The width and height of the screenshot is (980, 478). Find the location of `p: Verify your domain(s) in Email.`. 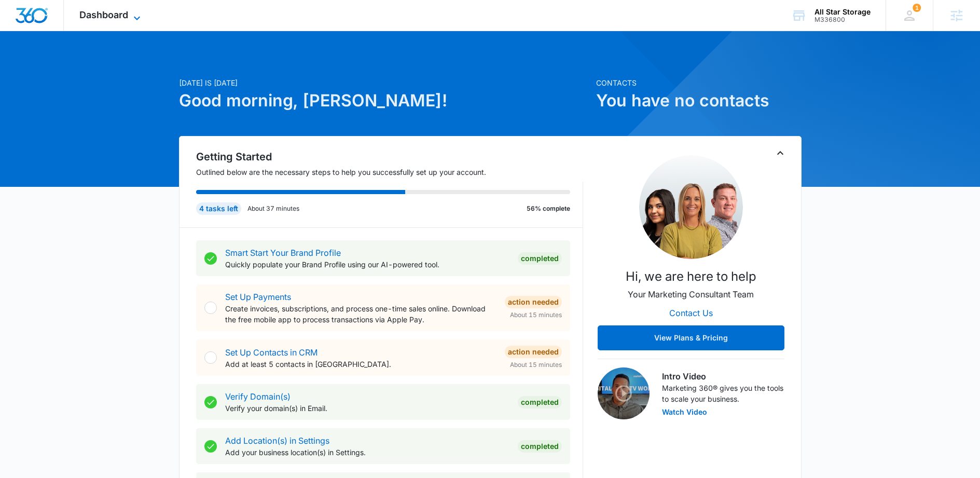

p: Verify your domain(s) in Email. is located at coordinates (367, 408).